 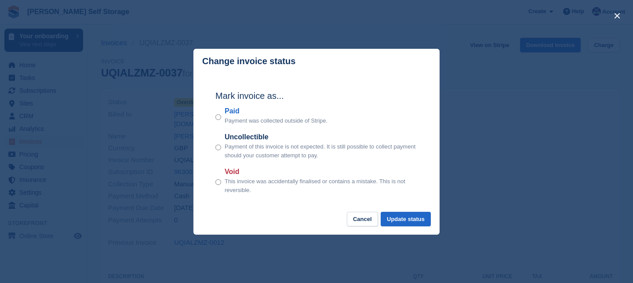 What do you see at coordinates (617, 16) in the screenshot?
I see `button: close` at bounding box center [617, 16].